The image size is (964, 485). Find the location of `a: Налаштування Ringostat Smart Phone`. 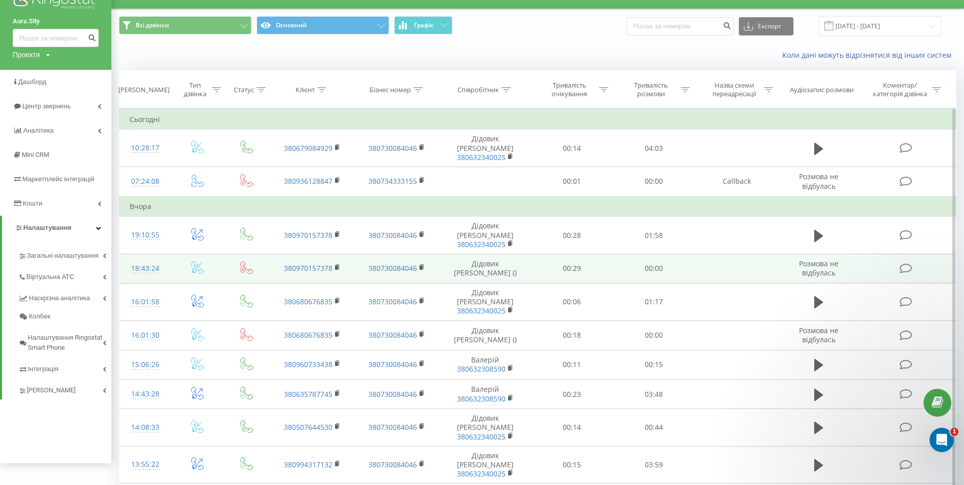

a: Налаштування Ringostat Smart Phone is located at coordinates (65, 341).